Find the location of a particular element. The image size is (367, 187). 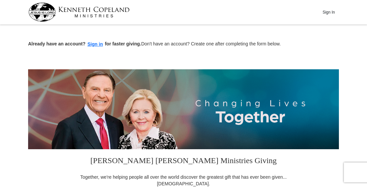

img: kcm-header-logo.svg is located at coordinates (79, 12).